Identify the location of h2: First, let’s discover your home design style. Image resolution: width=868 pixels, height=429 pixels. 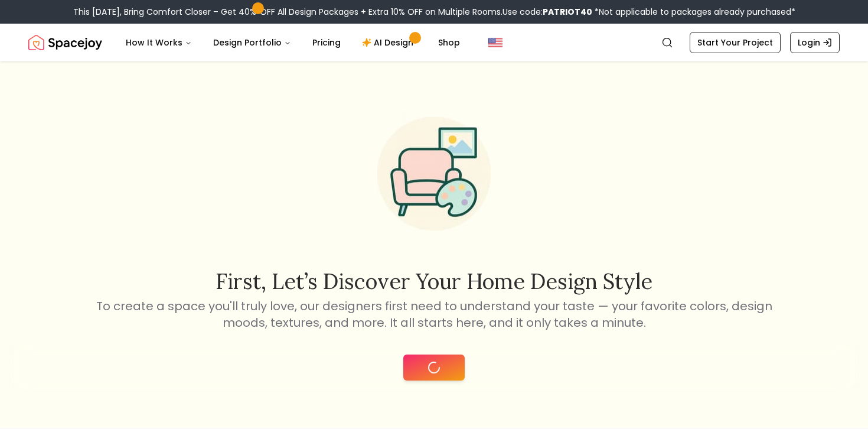
(434, 281).